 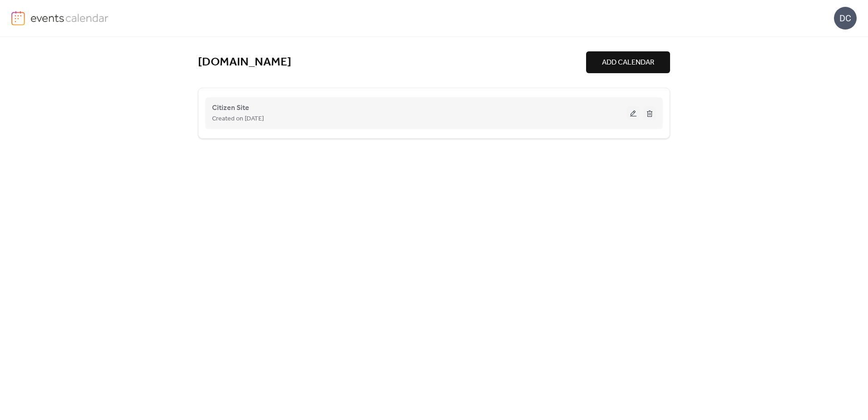 What do you see at coordinates (70, 18) in the screenshot?
I see `img: logo-type` at bounding box center [70, 18].